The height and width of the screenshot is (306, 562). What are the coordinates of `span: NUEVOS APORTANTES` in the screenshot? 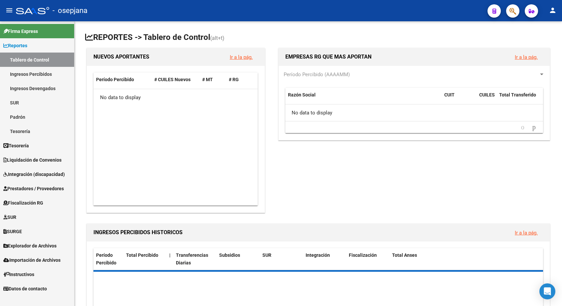 It's located at (121, 57).